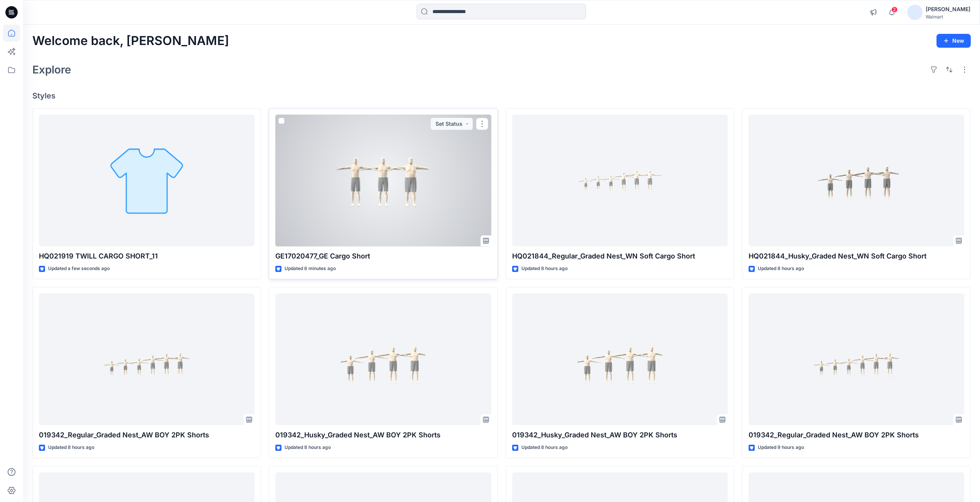 The height and width of the screenshot is (502, 980). I want to click on a: HQ021919 TWILL CARGO SHORT_11, so click(147, 180).